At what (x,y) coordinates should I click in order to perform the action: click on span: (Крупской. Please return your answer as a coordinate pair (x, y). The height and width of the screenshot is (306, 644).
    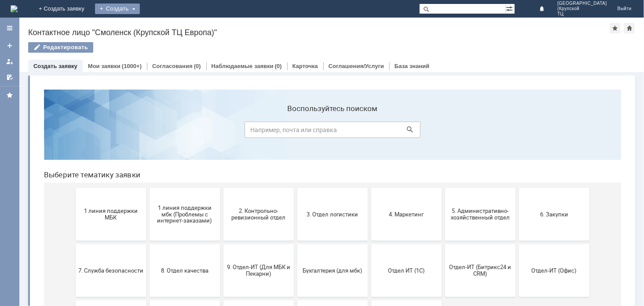
    Looking at the image, I should click on (582, 8).